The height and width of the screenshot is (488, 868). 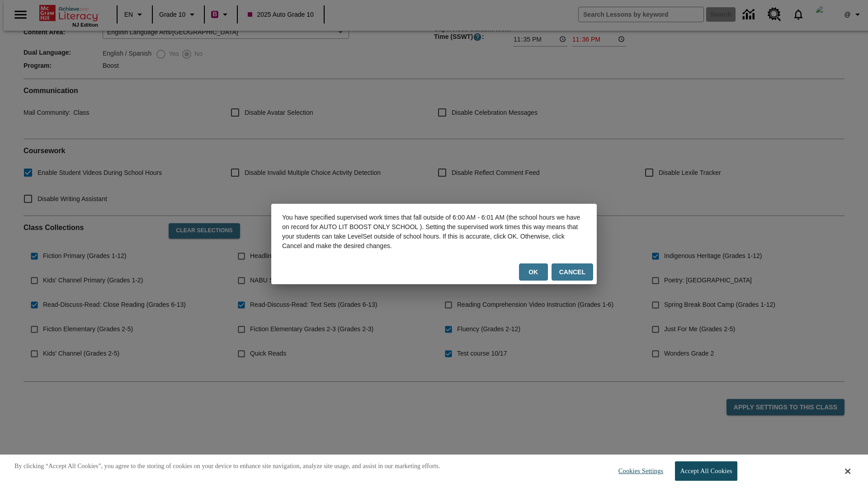 What do you see at coordinates (706, 471) in the screenshot?
I see `button: Accept All Cookies` at bounding box center [706, 471].